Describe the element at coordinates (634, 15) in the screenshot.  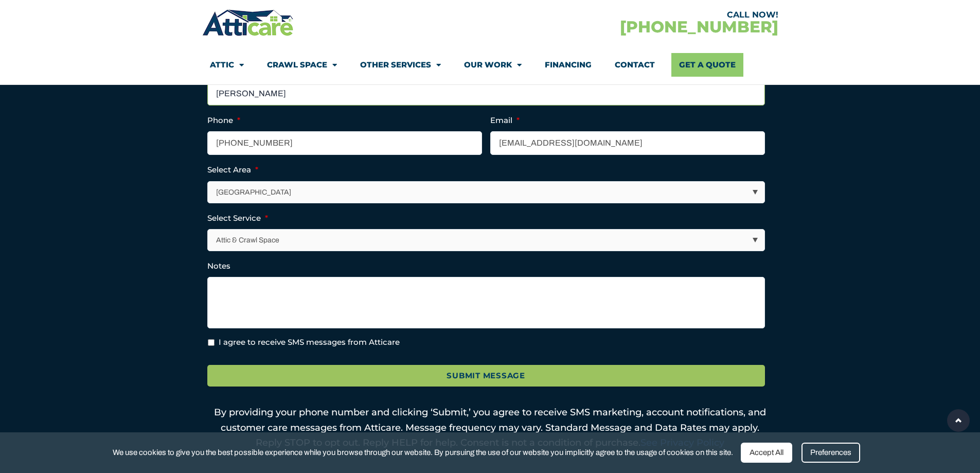
I see `div: CALL NOW!` at that location.